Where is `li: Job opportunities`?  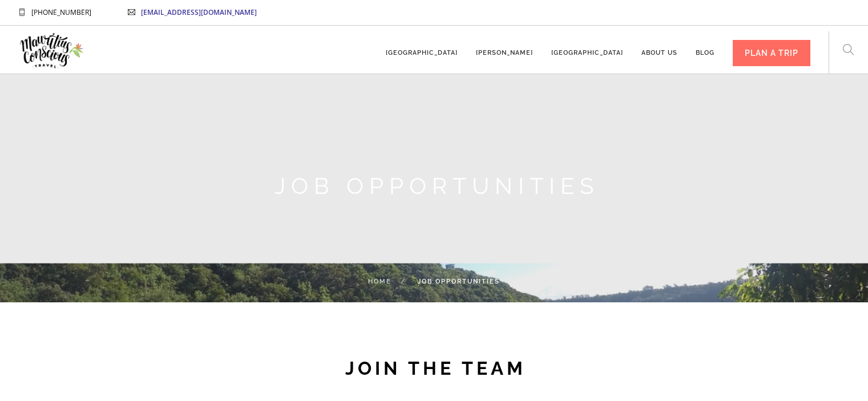 li: Job opportunities is located at coordinates (446, 282).